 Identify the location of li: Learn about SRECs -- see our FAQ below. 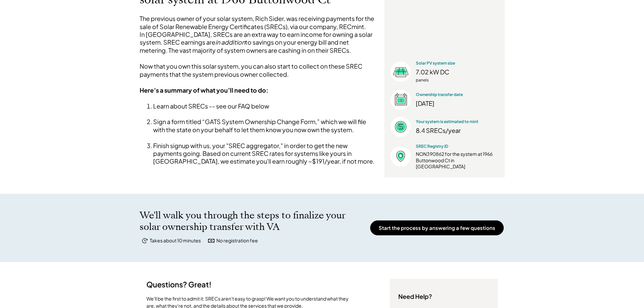
(265, 106).